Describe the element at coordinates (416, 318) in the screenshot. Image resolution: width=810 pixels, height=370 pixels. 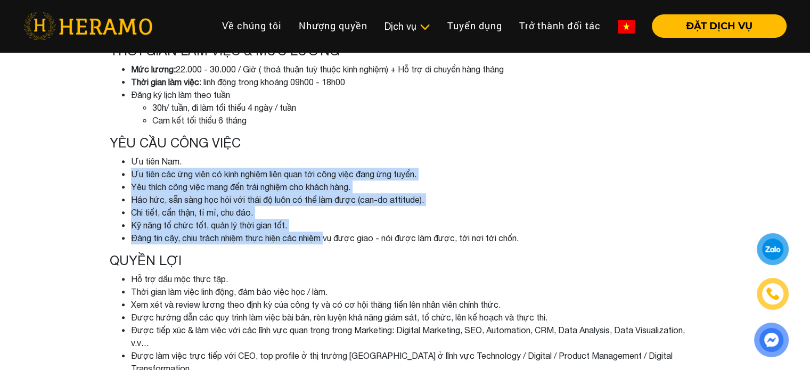
I see `li: Được hướng dẫn các quy trình làm việc bài bản, rèn luyện khả năng giám sát, tổ chức, lên kế hoạch...` at that location.